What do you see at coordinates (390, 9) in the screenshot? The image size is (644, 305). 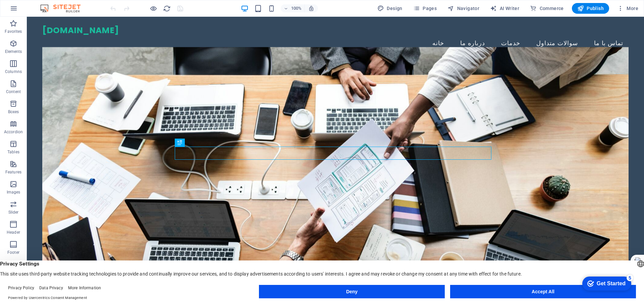 I see `span: Design` at bounding box center [390, 9].